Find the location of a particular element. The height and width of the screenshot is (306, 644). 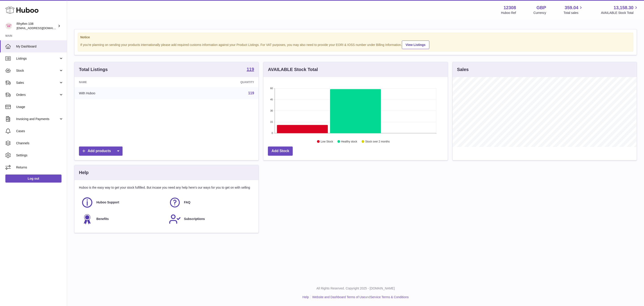

a: Huboo Support is located at coordinates (123, 203).